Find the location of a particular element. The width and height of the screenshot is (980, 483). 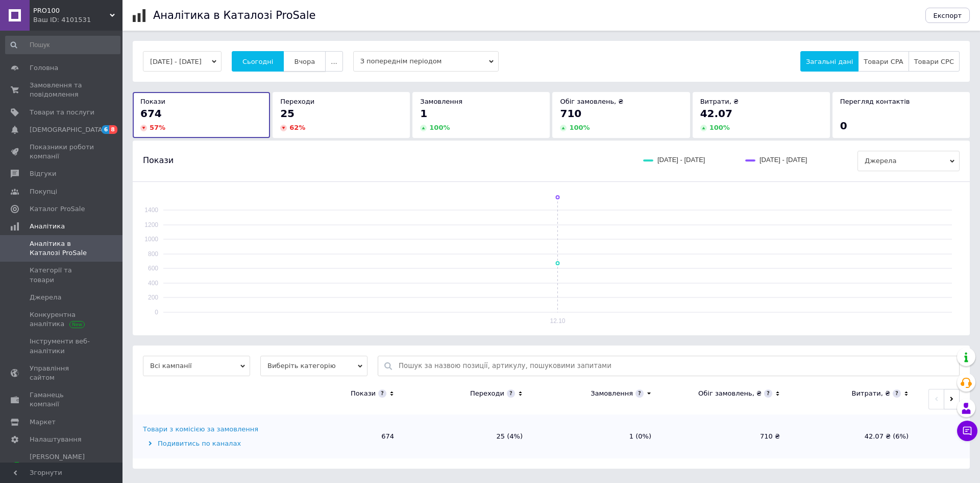

span: Конкурентна аналітика is located at coordinates (62, 319).